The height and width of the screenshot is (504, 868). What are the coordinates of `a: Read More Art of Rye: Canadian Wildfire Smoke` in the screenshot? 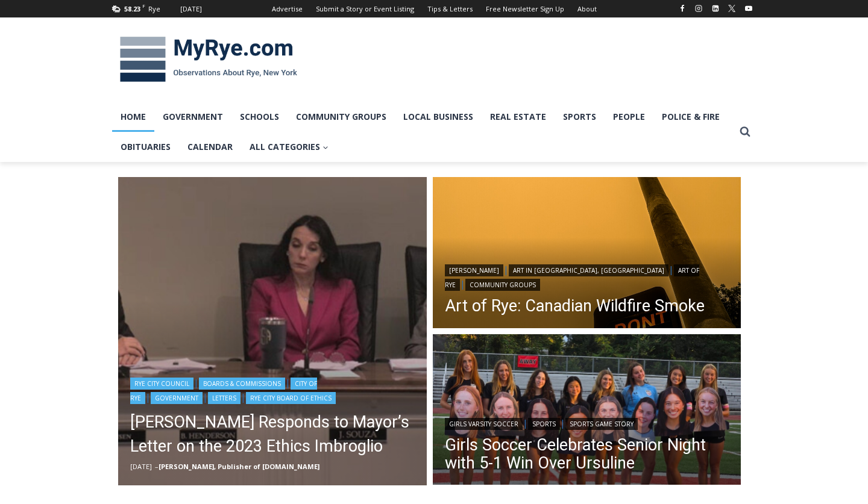 It's located at (587, 254).